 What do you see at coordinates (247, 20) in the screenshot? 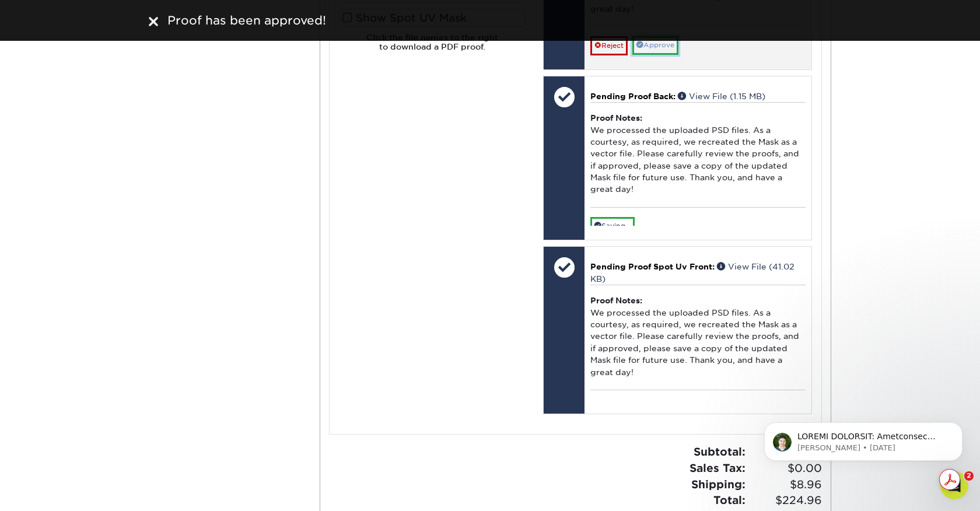
I see `span: Proof has been approved!` at bounding box center [247, 20].